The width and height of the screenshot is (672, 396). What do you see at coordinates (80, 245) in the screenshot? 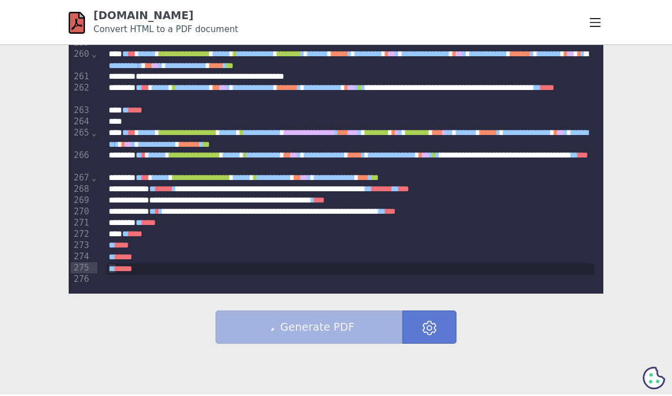
I see `div: 273` at bounding box center [80, 245].